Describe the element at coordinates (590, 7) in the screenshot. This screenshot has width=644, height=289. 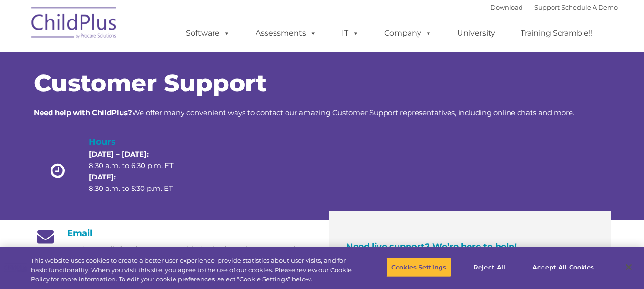
I see `a: Schedule A Demo` at that location.